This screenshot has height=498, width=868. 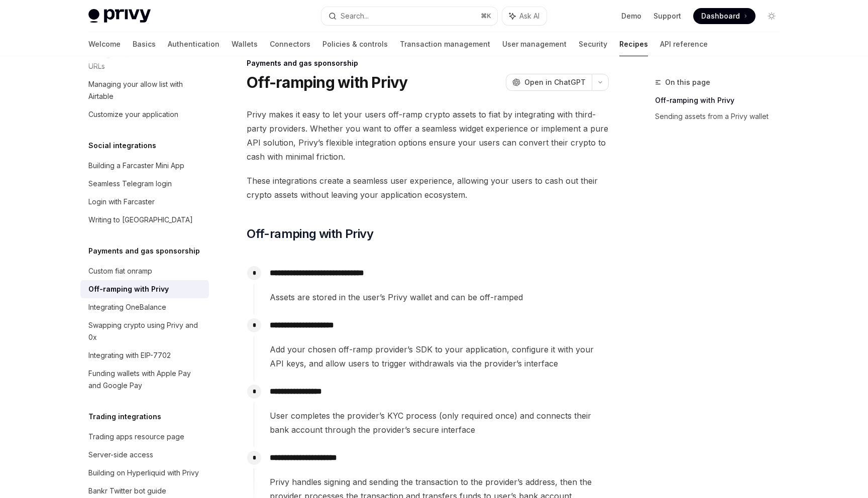 What do you see at coordinates (548, 82) in the screenshot?
I see `button: Open in ChatGPT` at bounding box center [548, 82].